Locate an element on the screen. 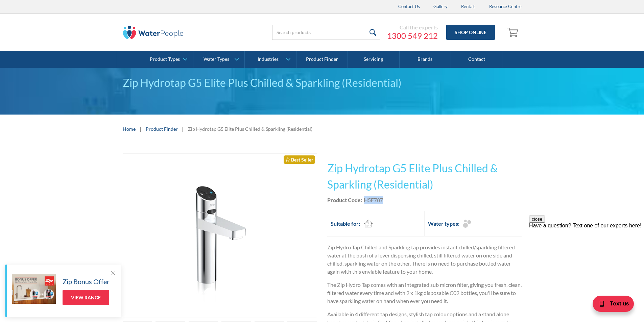  input: Search products is located at coordinates (326, 32).